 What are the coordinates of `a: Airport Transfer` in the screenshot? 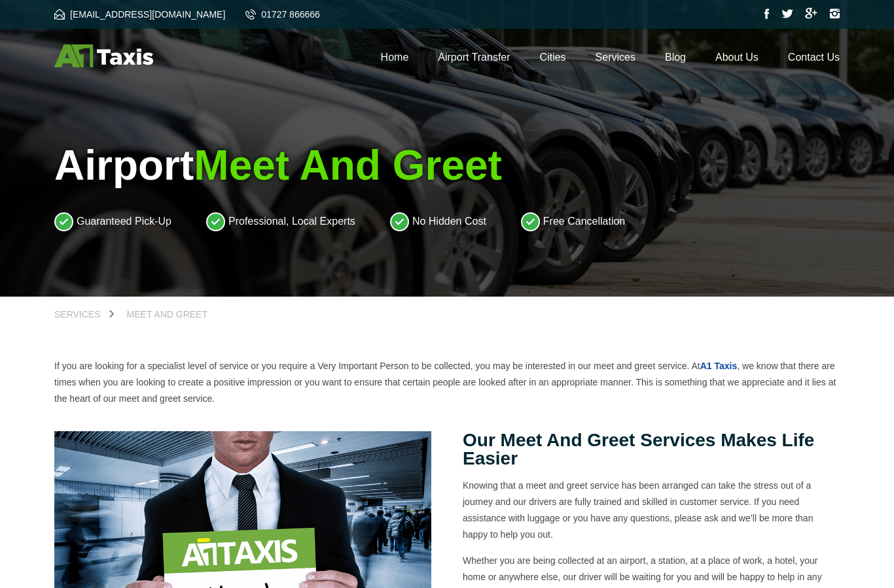 It's located at (473, 57).